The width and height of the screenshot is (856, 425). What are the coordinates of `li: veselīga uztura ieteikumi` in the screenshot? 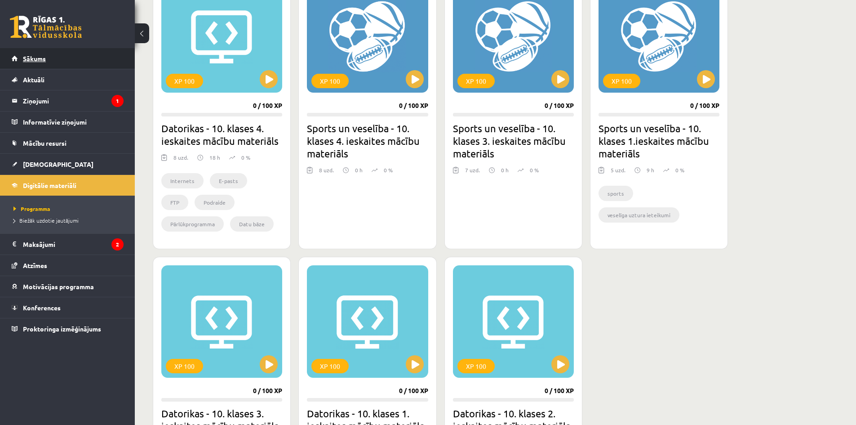 It's located at (639, 215).